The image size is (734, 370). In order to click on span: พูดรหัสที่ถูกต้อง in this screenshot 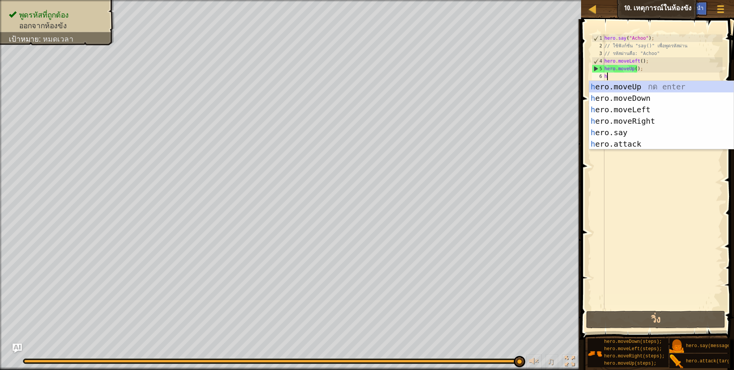, I will do `click(44, 15)`.